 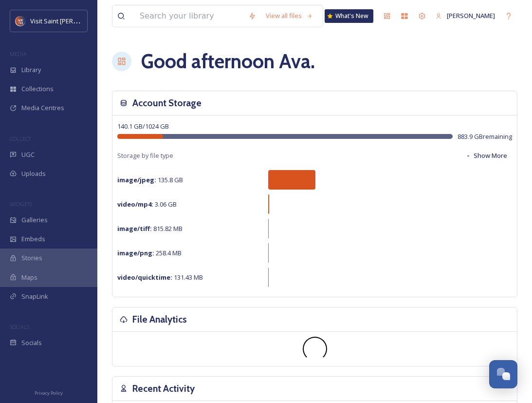 What do you see at coordinates (150, 253) in the screenshot?
I see `span: 258.4 MB` at bounding box center [150, 253].